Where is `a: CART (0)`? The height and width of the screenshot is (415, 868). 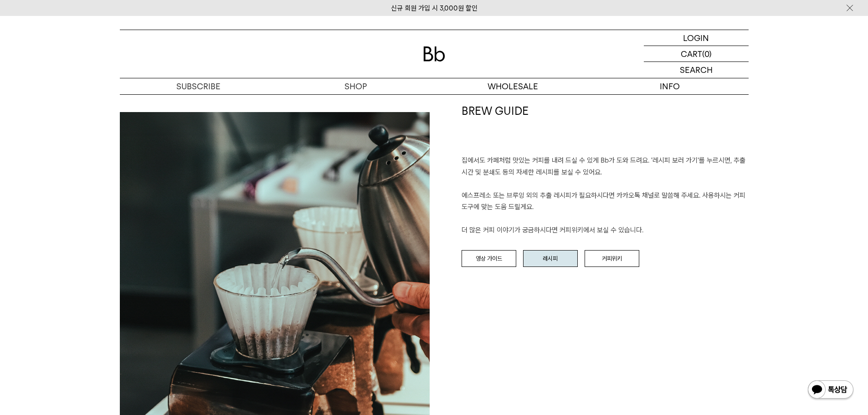
a: CART (0) is located at coordinates (696, 54).